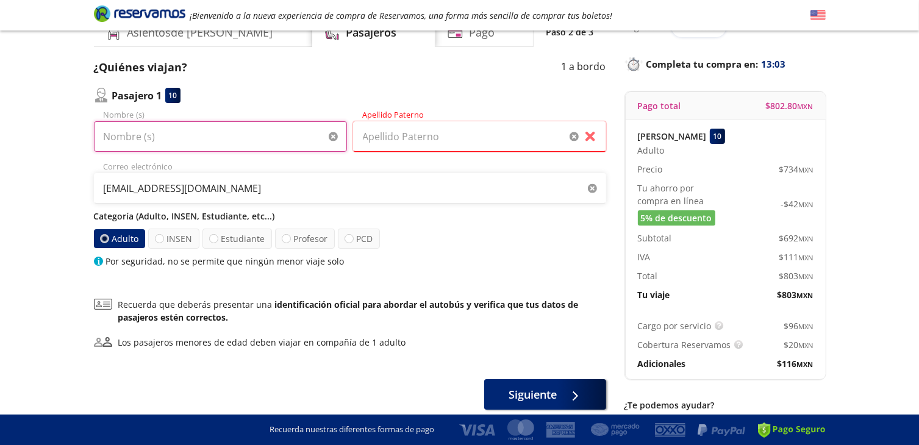  Describe the element at coordinates (799, 345) in the screenshot. I see `span: $ 20` at that location.